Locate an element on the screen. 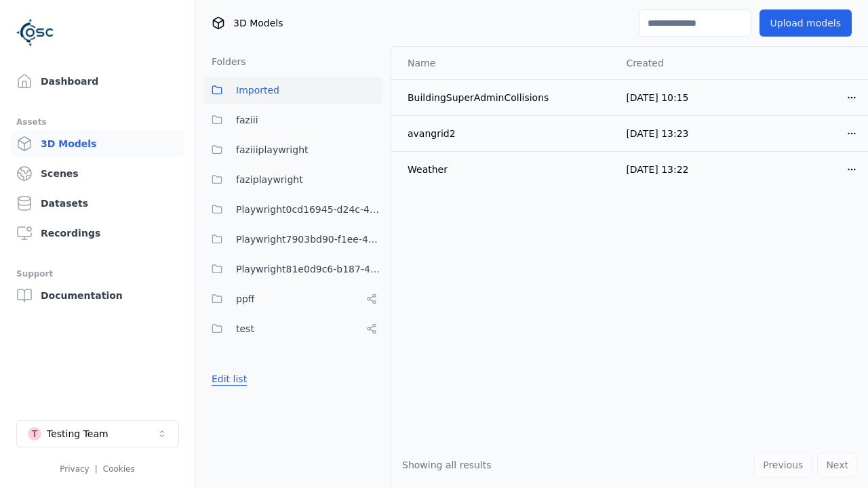  button: Upload models is located at coordinates (806, 23).